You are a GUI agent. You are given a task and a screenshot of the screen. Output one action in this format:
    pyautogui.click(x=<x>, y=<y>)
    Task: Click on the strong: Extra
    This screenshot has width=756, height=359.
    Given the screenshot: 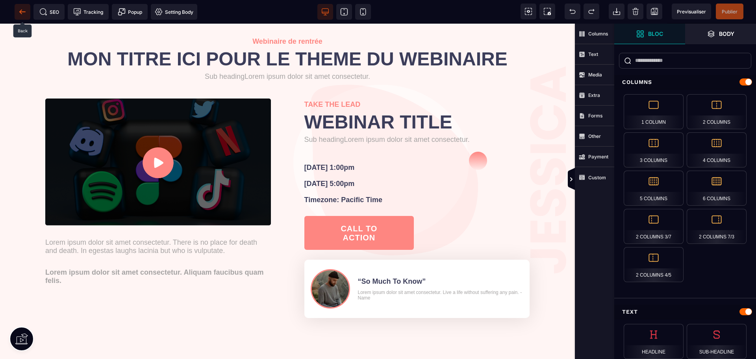 What is the action you would take?
    pyautogui.click(x=595, y=95)
    